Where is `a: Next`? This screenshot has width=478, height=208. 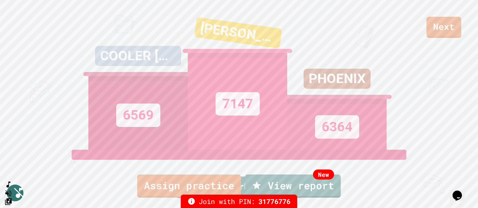 a: Next is located at coordinates (444, 27).